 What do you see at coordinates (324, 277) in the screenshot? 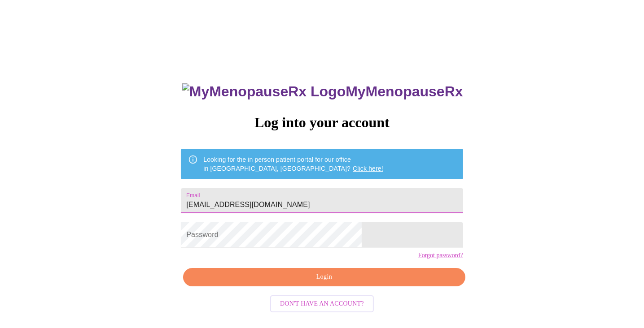
I see `button: Login` at bounding box center [324, 277].